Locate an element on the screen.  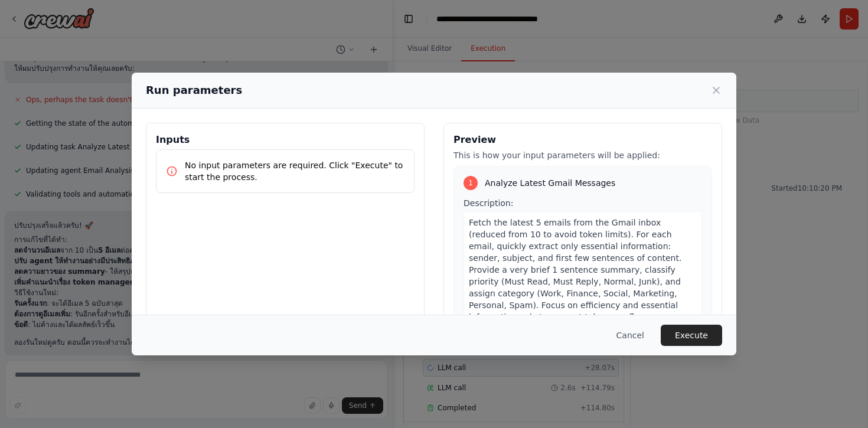
h3: Inputs is located at coordinates (286, 140).